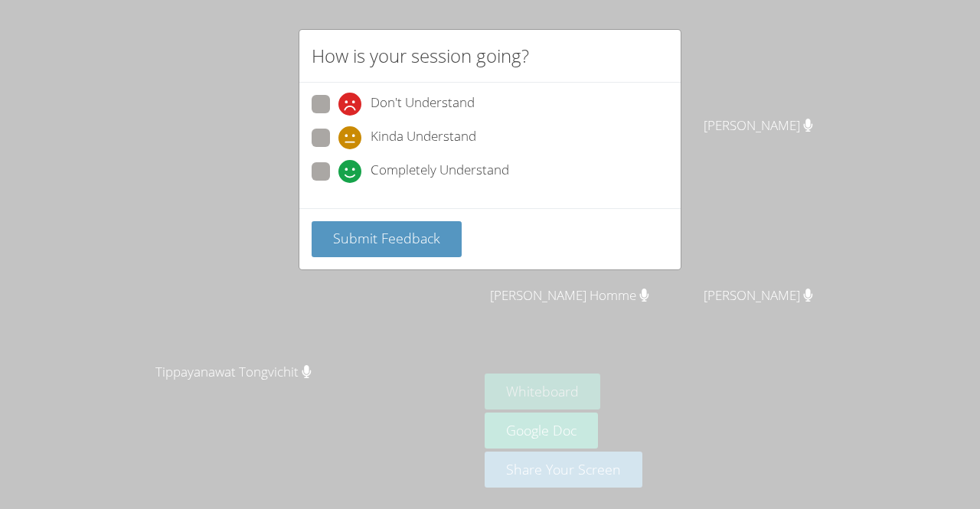 This screenshot has height=509, width=980. What do you see at coordinates (440, 171) in the screenshot?
I see `span: Completely Understand` at bounding box center [440, 171].